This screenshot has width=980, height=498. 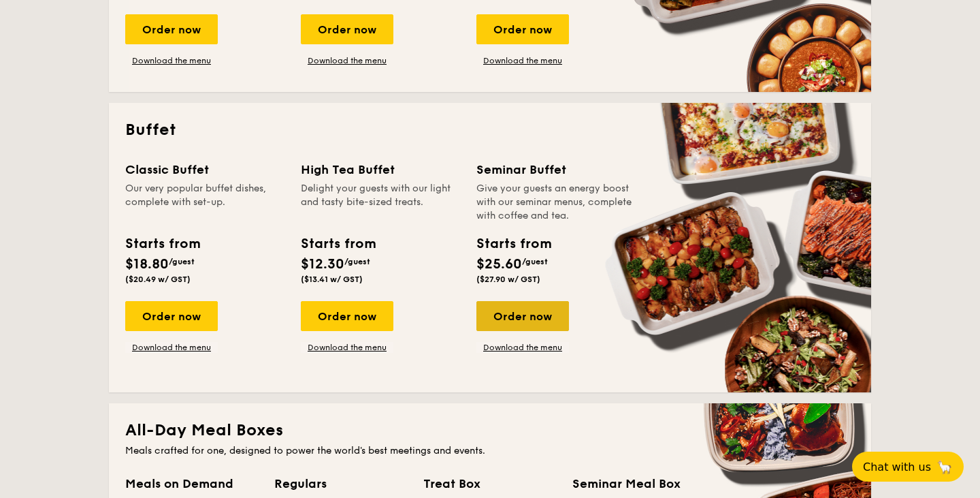 What do you see at coordinates (499, 264) in the screenshot?
I see `span: $25.60` at bounding box center [499, 264].